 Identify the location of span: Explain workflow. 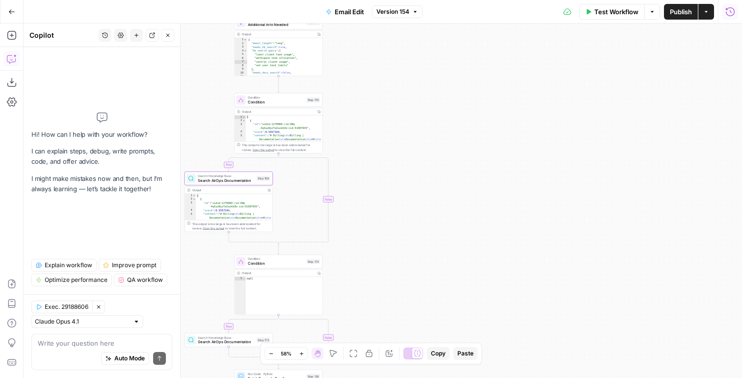
(68, 266).